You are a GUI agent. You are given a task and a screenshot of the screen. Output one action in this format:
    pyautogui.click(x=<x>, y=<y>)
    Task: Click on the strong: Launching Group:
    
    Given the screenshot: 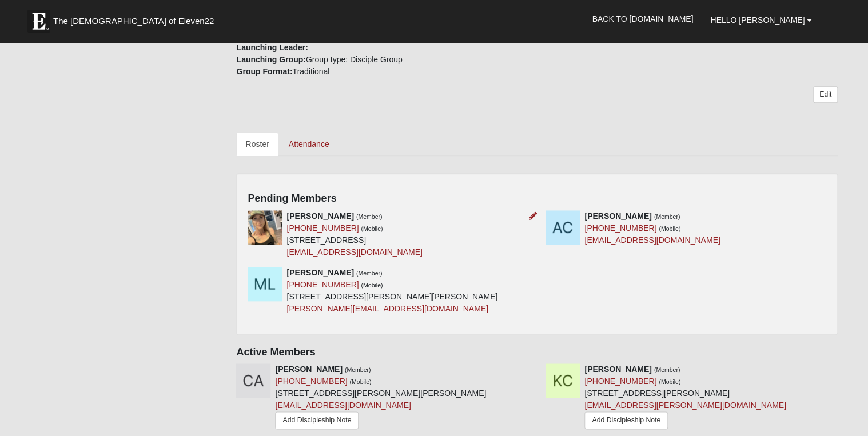 What is the action you would take?
    pyautogui.click(x=270, y=60)
    